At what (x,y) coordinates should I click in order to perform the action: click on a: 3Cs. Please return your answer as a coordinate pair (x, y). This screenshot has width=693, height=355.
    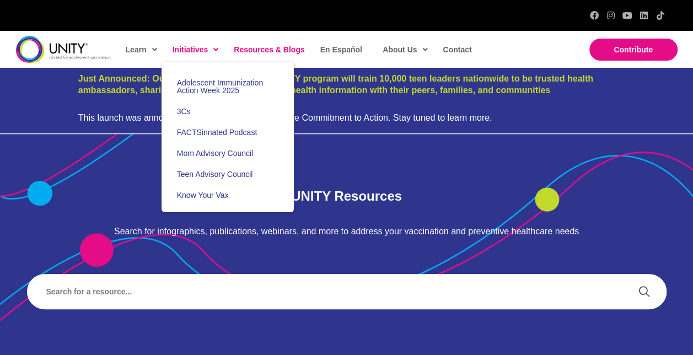
    Looking at the image, I should click on (228, 111).